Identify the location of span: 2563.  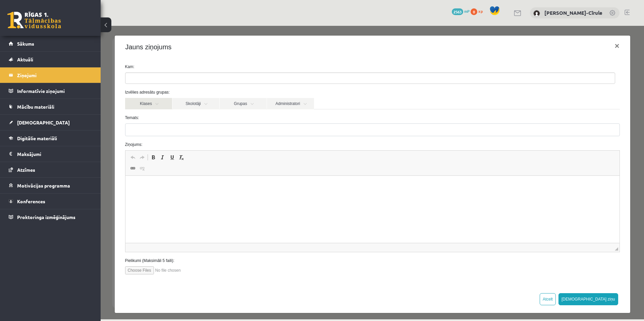
(457, 12).